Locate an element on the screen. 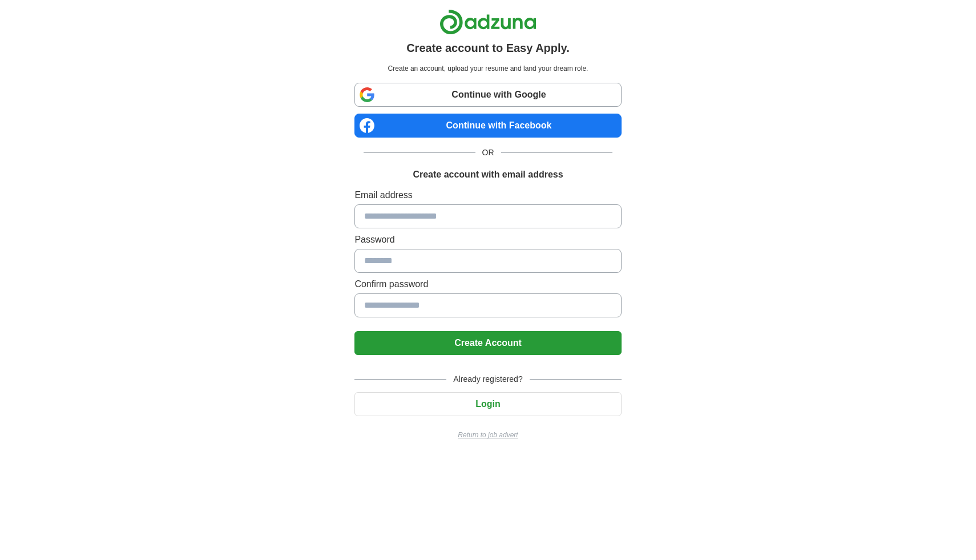  a: Continue with Facebook is located at coordinates (488, 126).